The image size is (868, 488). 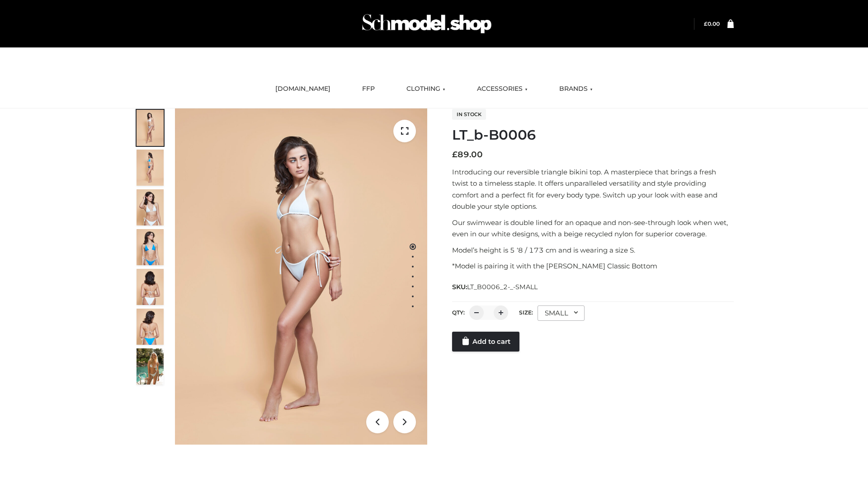 What do you see at coordinates (561, 313) in the screenshot?
I see `div: SMALL` at bounding box center [561, 313].